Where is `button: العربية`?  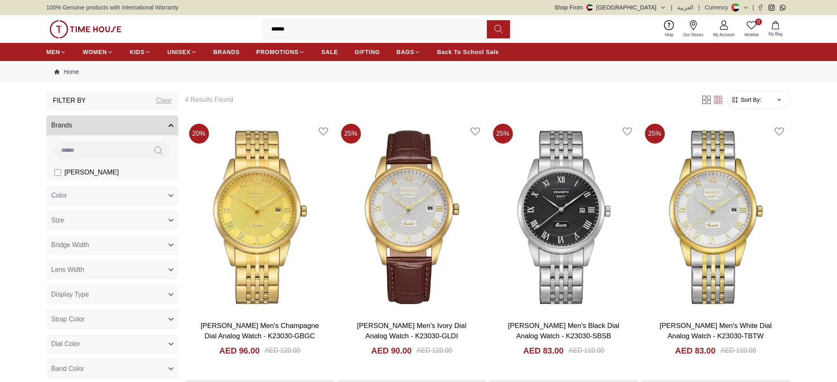 button: العربية is located at coordinates (685, 7).